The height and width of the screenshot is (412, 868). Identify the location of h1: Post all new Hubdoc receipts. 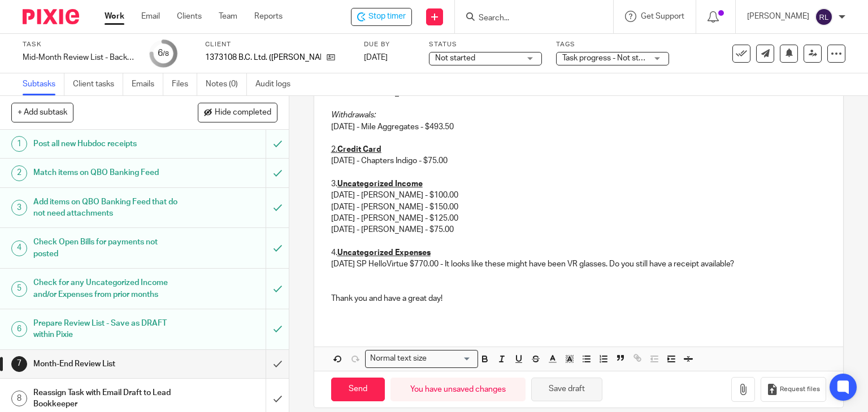
(107, 144).